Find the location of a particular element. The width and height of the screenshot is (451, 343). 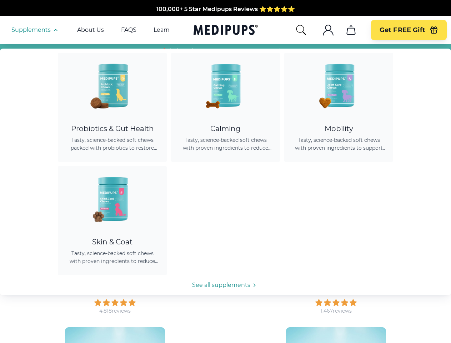

span: 100,000+ 5 Star Medipups Reviews ⭐️⭐️⭐️⭐️⭐️ is located at coordinates (226, 9).